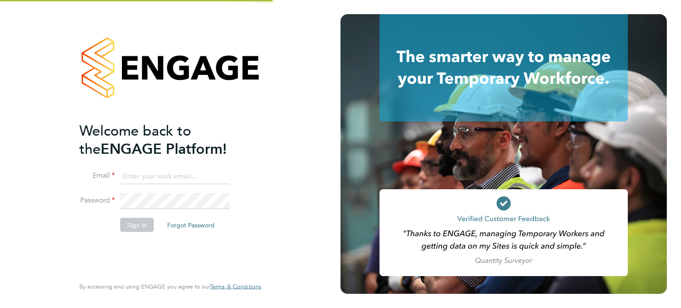  What do you see at coordinates (97, 176) in the screenshot?
I see `label: Email` at bounding box center [97, 176].